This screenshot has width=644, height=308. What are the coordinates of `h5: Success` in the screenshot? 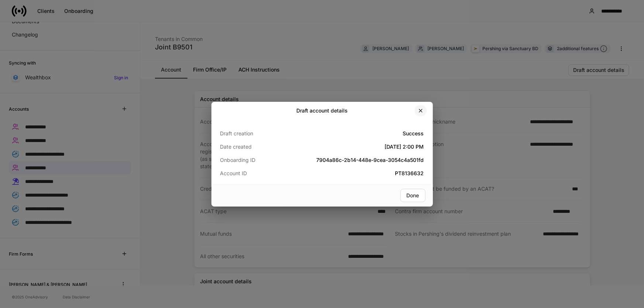 It's located at (356, 133).